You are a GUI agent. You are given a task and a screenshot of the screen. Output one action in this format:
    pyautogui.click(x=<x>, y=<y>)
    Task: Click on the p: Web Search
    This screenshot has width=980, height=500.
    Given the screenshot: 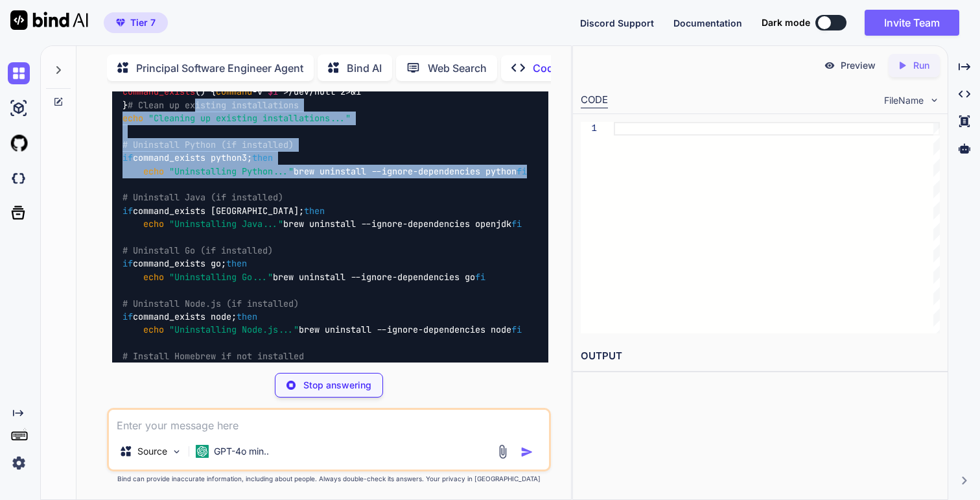 What is the action you would take?
    pyautogui.click(x=457, y=68)
    